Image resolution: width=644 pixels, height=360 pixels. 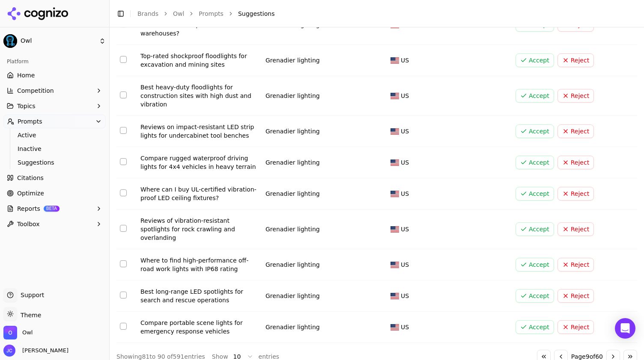 I want to click on span: Citations, so click(x=31, y=178).